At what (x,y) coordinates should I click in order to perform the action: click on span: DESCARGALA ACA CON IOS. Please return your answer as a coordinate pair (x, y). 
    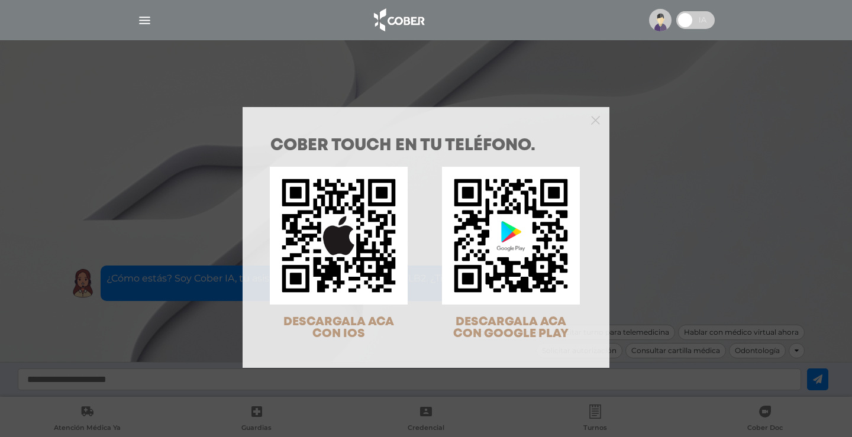
    Looking at the image, I should click on (339, 328).